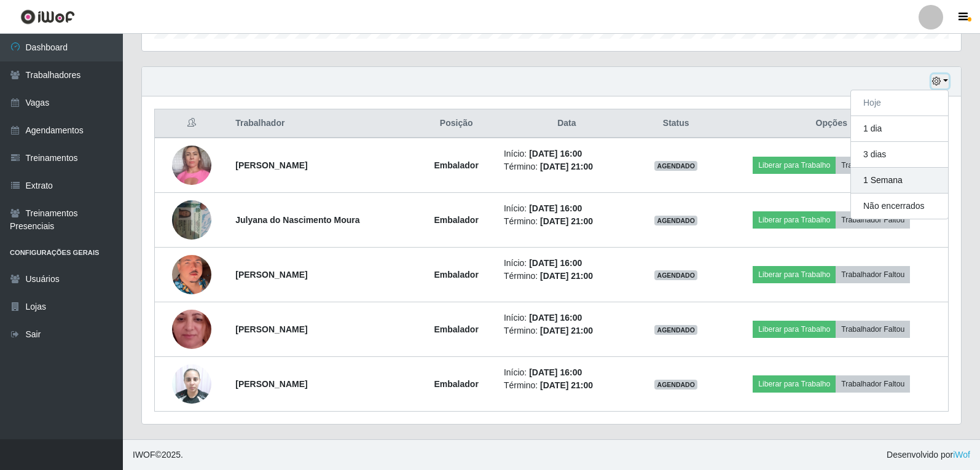 Image resolution: width=980 pixels, height=470 pixels. Describe the element at coordinates (322, 123) in the screenshot. I see `th: Trabalhador` at that location.